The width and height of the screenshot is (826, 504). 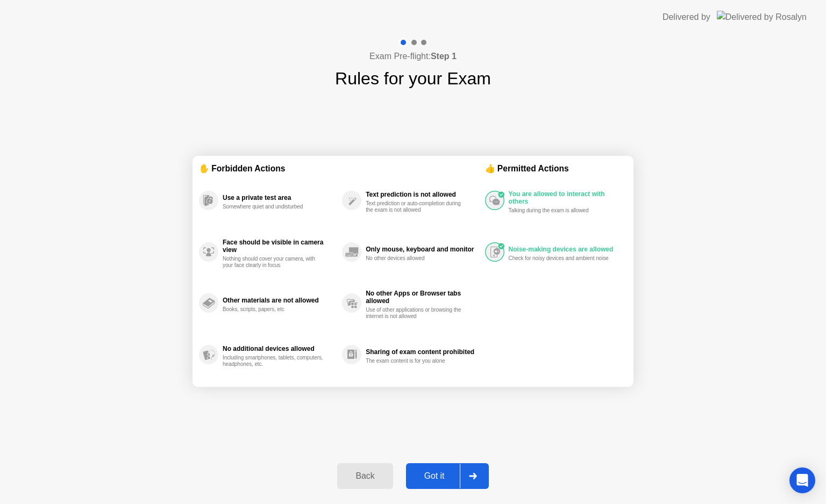 I want to click on div: Including smartphones, tablets, computers, headphones, etc., so click(x=273, y=361).